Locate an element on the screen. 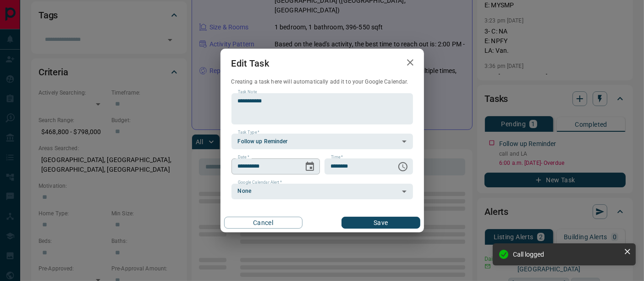 This screenshot has height=281, width=644. div: None is located at coordinates (322, 192).